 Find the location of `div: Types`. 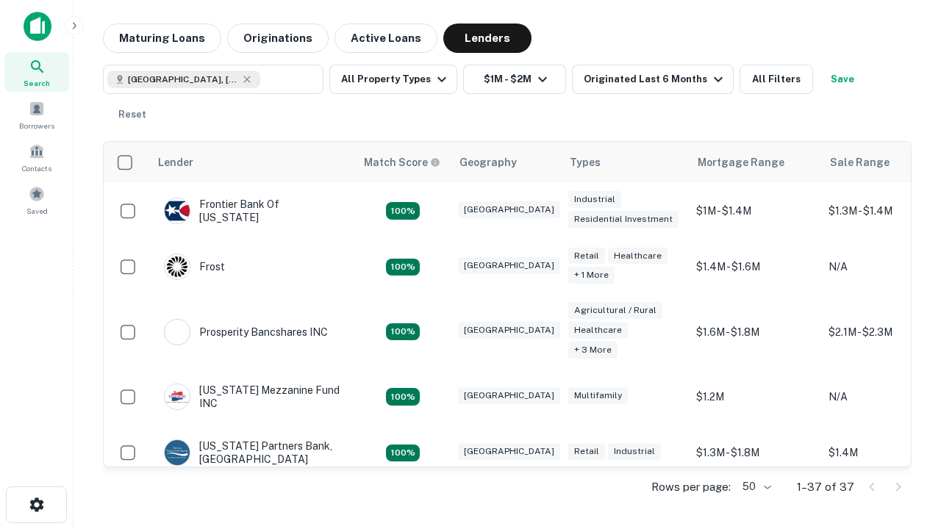

div: Types is located at coordinates (585, 163).